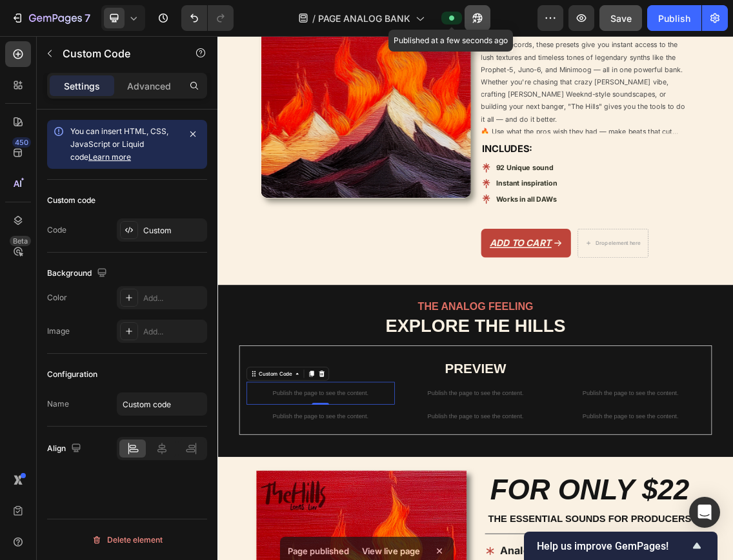  I want to click on strong: INCLUDES:, so click(434, 169).